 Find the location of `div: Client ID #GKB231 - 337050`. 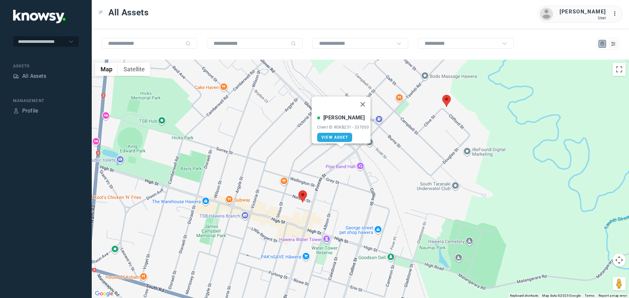

div: Client ID #GKB231 - 337050 is located at coordinates (343, 127).